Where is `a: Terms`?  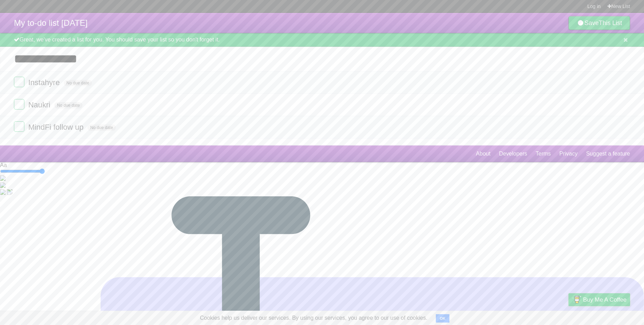 a: Terms is located at coordinates (543, 154).